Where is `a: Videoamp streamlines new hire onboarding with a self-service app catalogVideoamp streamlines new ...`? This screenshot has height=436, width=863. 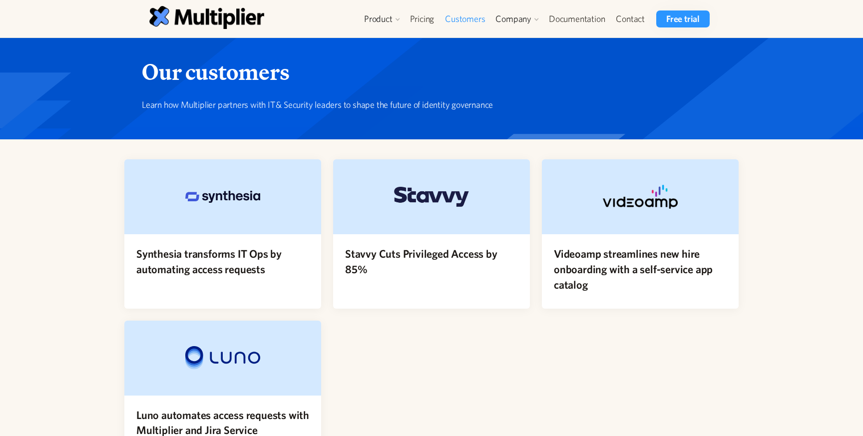
a: Videoamp streamlines new hire onboarding with a self-service app catalogVideoamp streamlines new ... is located at coordinates (640, 234).